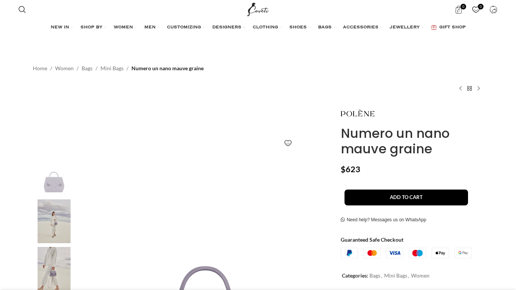 The image size is (516, 290). What do you see at coordinates (184, 28) in the screenshot?
I see `span: CUSTOMIZING` at bounding box center [184, 28].